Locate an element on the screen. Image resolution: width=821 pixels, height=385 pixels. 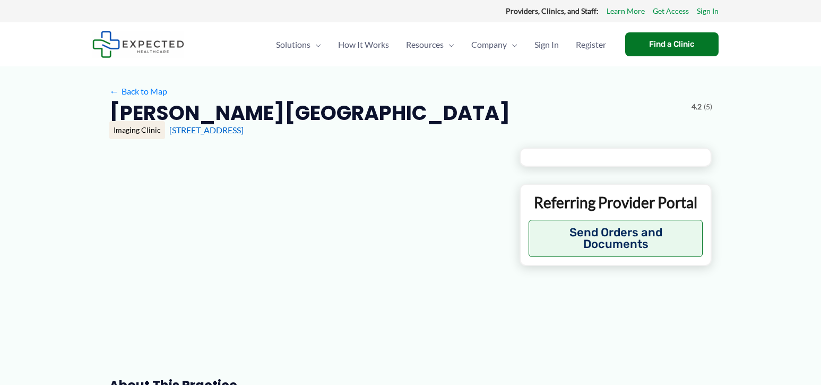
span: 4.2 is located at coordinates (696, 107).